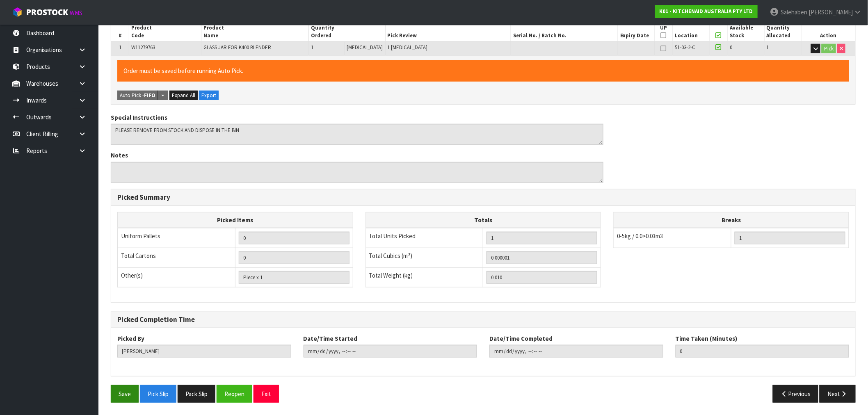 The height and width of the screenshot is (415, 868). Describe the element at coordinates (139, 117) in the screenshot. I see `label: Special Instructions` at that location.